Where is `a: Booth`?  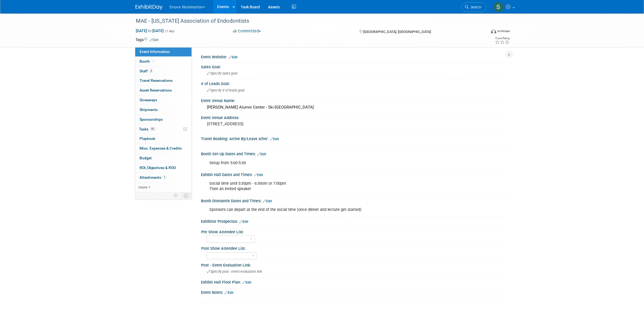
a: Booth is located at coordinates (163, 61).